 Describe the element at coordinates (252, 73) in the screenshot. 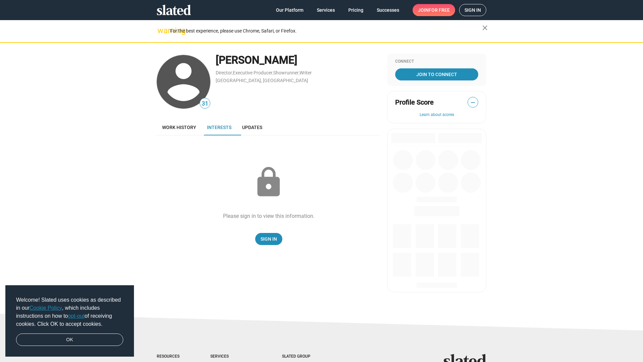

I see `a: Executive Producer` at that location.